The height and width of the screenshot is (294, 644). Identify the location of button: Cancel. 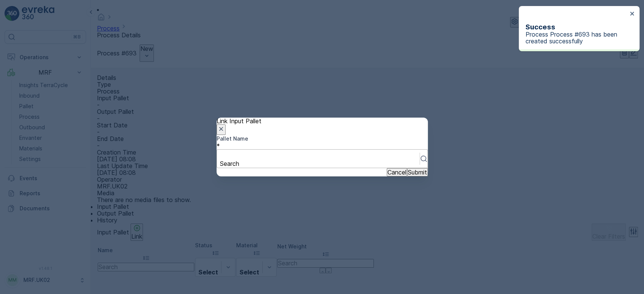
(397, 172).